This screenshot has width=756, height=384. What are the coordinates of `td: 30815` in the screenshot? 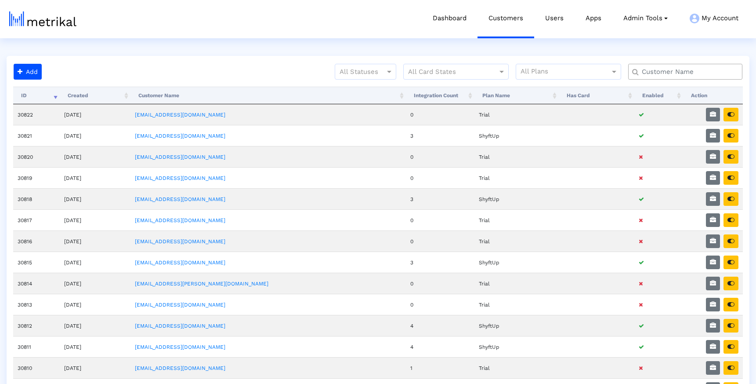 It's located at (36, 262).